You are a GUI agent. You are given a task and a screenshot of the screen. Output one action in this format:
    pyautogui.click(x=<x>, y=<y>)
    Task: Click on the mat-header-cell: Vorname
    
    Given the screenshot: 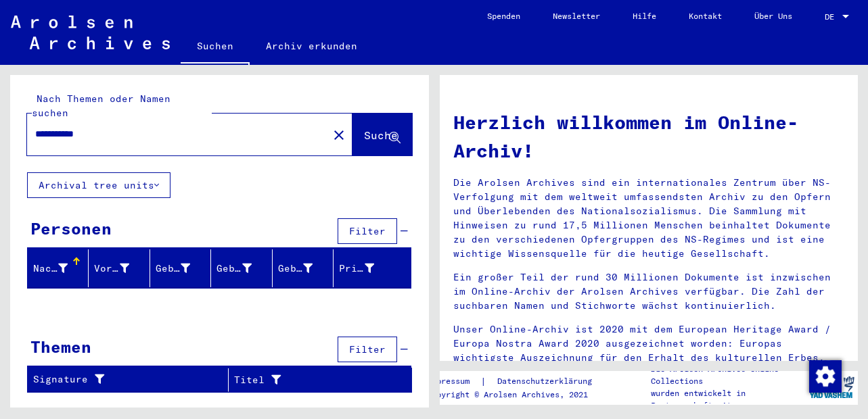 What is the action you would take?
    pyautogui.click(x=119, y=268)
    